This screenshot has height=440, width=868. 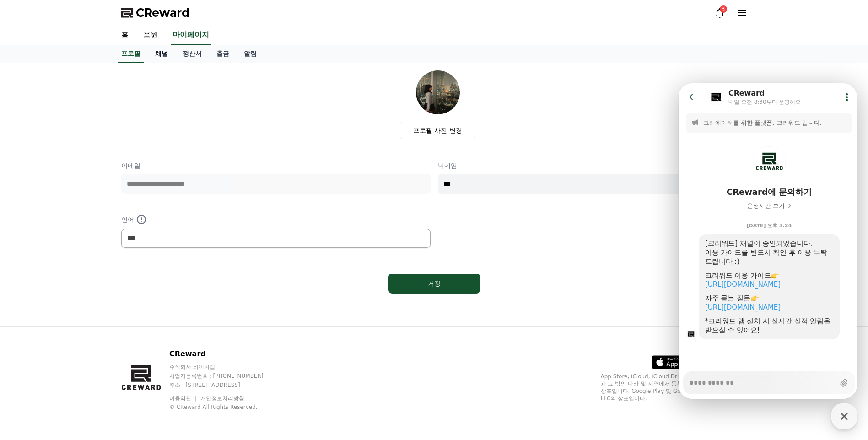 What do you see at coordinates (91, 192) in the screenshot?
I see `div: 크리워드 이용 가이드` at bounding box center [91, 192].